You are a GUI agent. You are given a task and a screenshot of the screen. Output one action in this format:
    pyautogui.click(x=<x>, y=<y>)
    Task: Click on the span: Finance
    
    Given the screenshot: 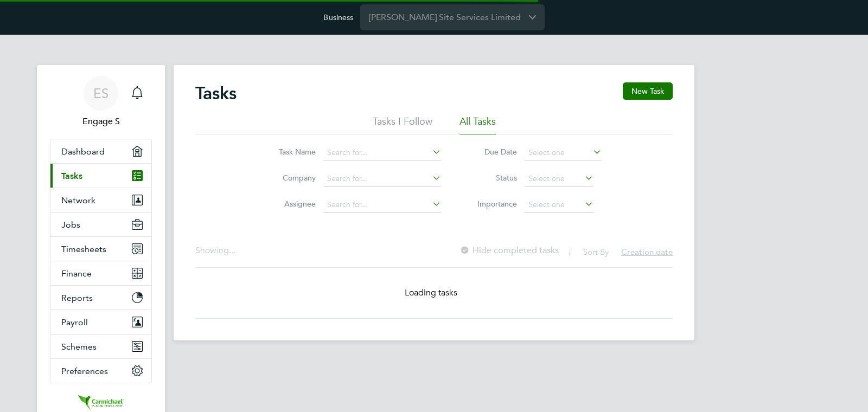 What is the action you would take?
    pyautogui.click(x=77, y=273)
    